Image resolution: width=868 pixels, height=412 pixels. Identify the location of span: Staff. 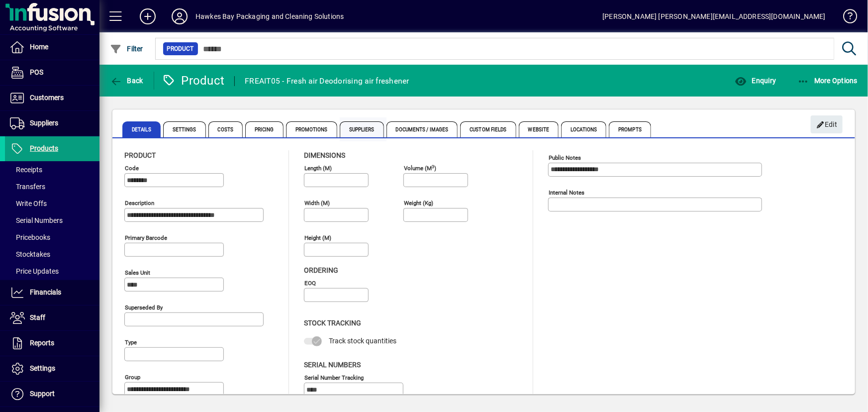
(37, 317).